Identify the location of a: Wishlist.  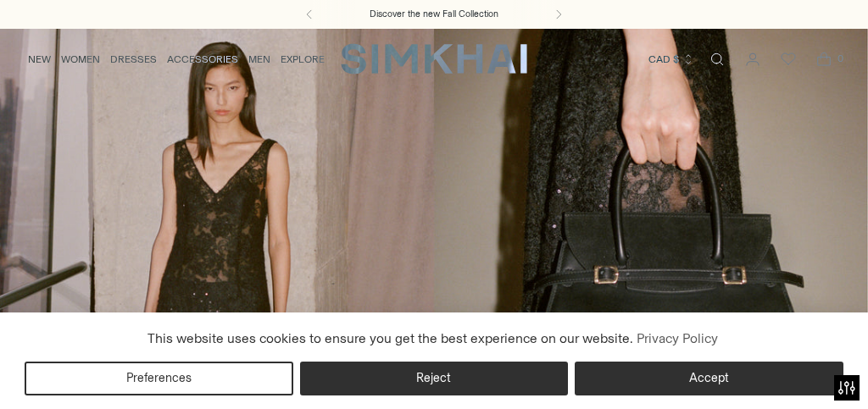
(788, 60).